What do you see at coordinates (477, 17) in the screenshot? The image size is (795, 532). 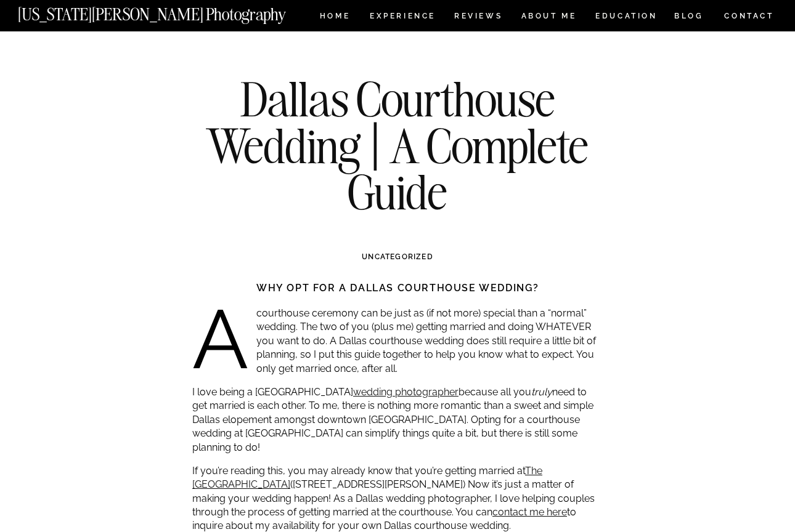 I see `a: REVIEWS` at bounding box center [477, 17].